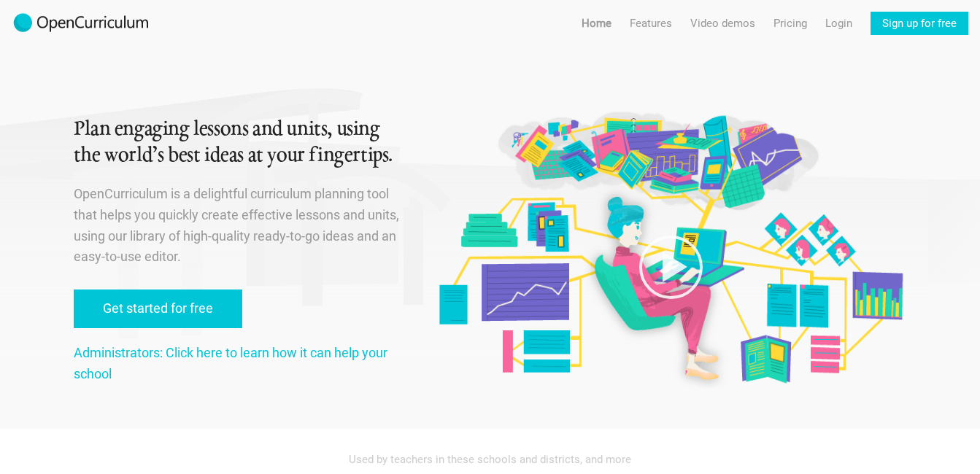  Describe the element at coordinates (81, 24) in the screenshot. I see `img: 2017-logo-m.png` at that location.